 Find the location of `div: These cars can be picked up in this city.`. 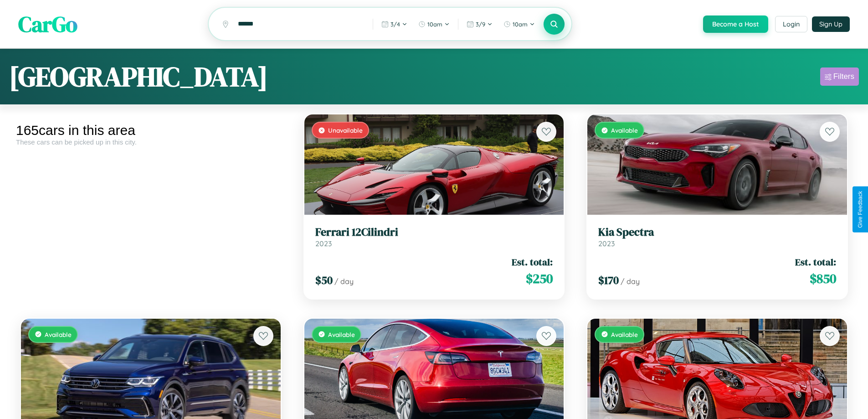

div: These cars can be picked up in this city. is located at coordinates (151, 142).